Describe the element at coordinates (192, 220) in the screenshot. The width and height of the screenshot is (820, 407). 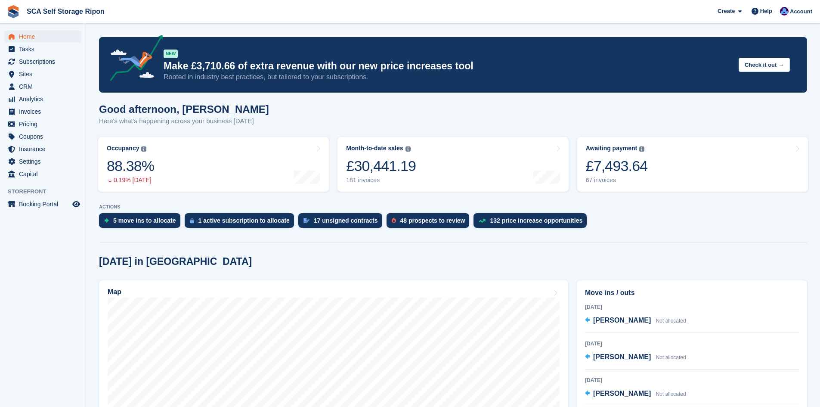
I see `img: active_subscription_to_allocate_icon-d502201f5373d7db506a760aba3b589e785aa758c864c3986d89f69b8ff3...` at that location.